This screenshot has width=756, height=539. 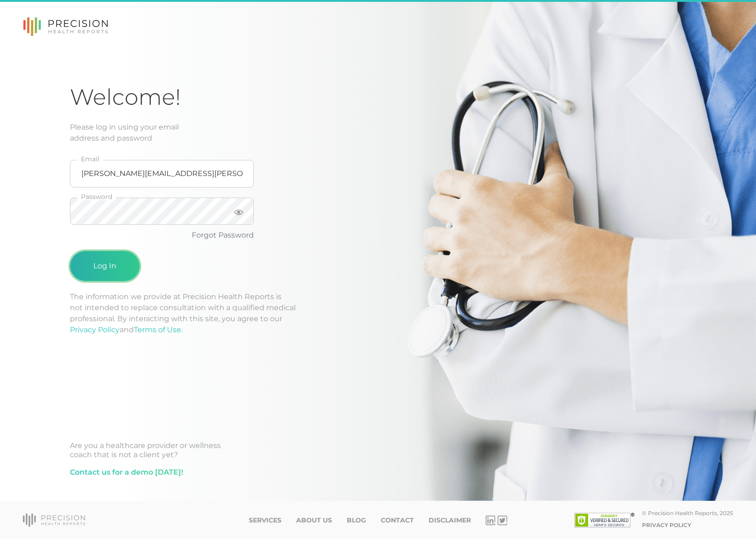 I want to click on input: Email, so click(x=162, y=174).